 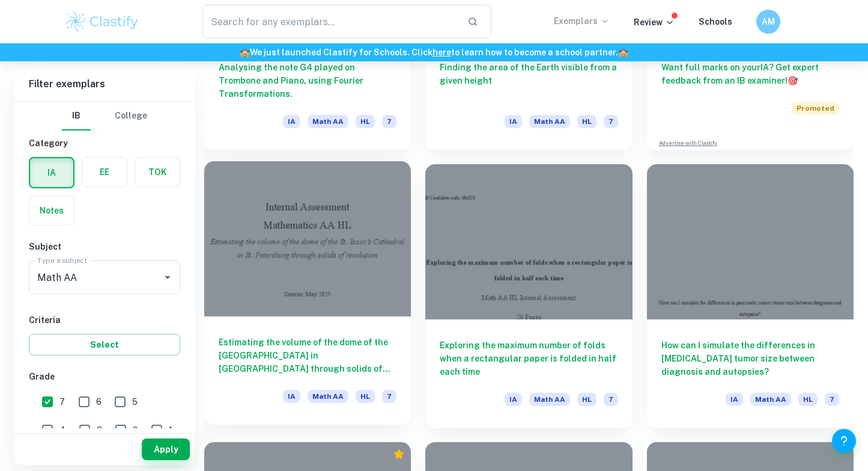 I want to click on h6: We just launched Clastify for Schools. Click to learn how to become a school partner., so click(x=434, y=53).